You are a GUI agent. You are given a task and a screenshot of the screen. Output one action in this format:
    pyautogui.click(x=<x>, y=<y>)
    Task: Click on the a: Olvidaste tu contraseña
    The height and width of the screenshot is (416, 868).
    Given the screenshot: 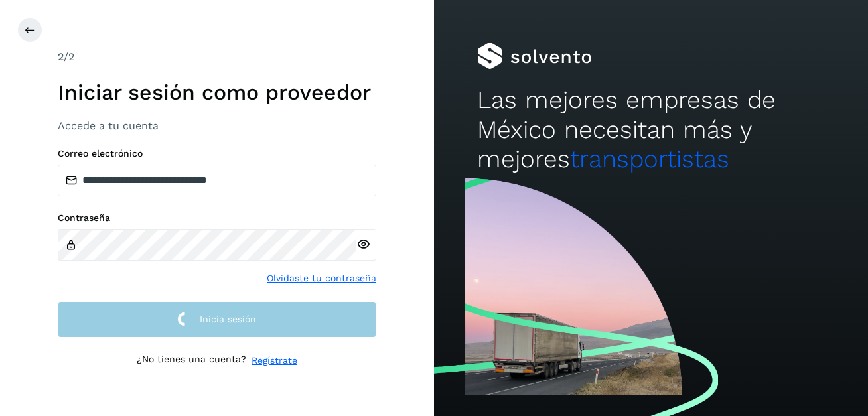 What is the action you would take?
    pyautogui.click(x=321, y=278)
    